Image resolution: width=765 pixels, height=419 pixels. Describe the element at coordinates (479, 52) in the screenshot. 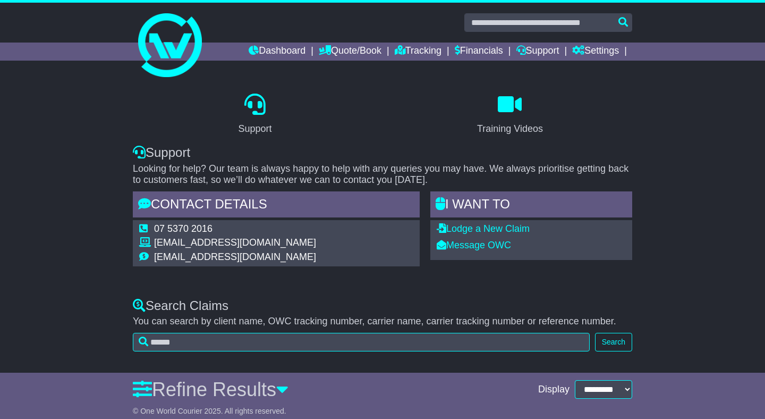

I see `a: Financials` at that location.